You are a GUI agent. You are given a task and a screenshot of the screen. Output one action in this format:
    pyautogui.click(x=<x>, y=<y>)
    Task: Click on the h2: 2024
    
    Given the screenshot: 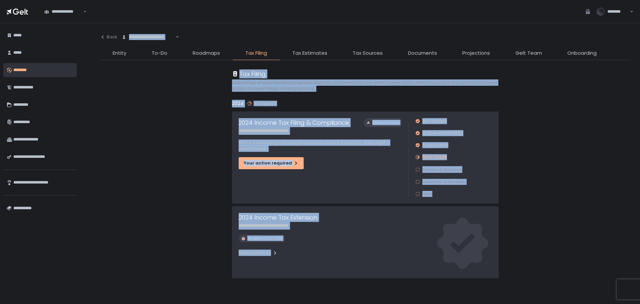 What is the action you would take?
    pyautogui.click(x=238, y=103)
    